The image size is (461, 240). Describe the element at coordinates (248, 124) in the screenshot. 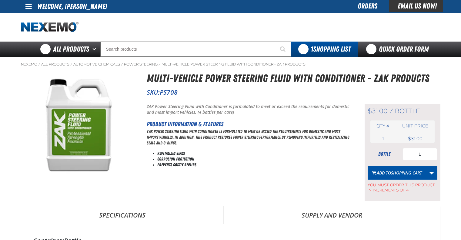

I see `h2: Product Information & Features` at that location.